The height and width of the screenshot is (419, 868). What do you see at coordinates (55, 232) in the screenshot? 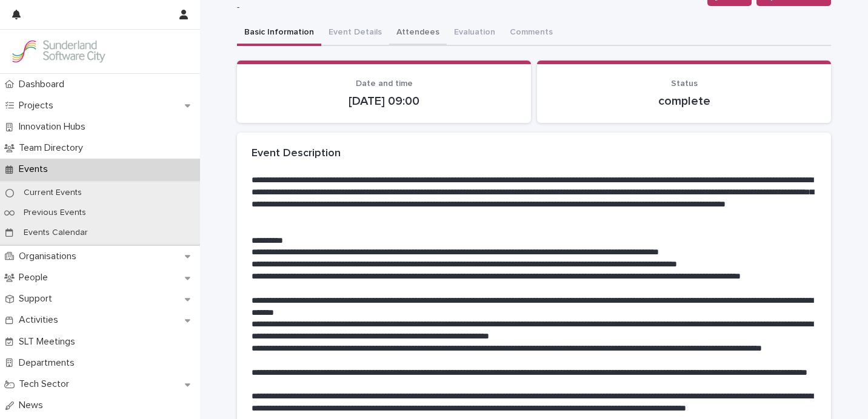
I see `p: Events Calendar` at bounding box center [55, 232].